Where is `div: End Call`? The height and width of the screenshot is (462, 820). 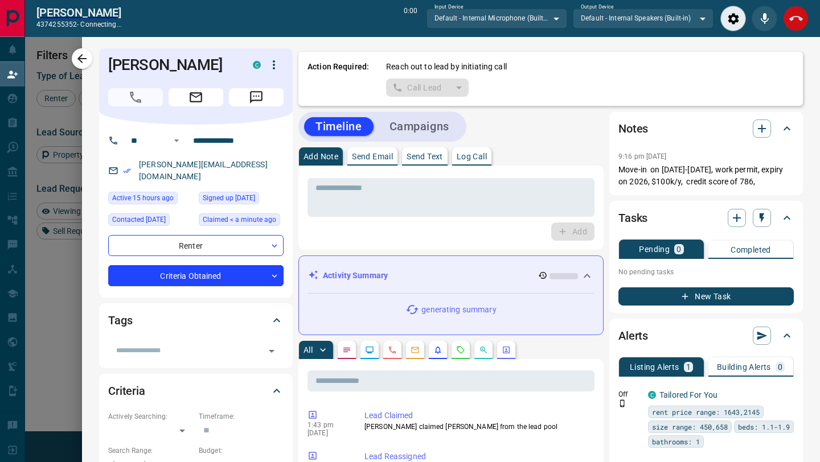 div: End Call is located at coordinates (796, 18).